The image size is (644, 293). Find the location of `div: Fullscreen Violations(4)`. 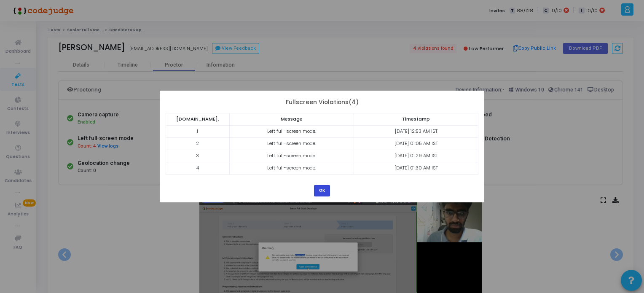

div: Fullscreen Violations(4) is located at coordinates (322, 102).